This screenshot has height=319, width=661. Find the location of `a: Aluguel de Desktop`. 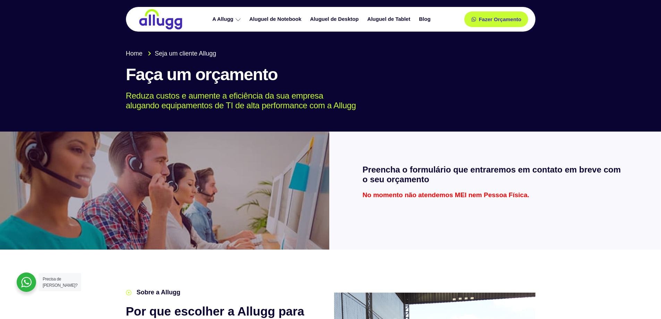

a: Aluguel de Desktop is located at coordinates (335, 19).